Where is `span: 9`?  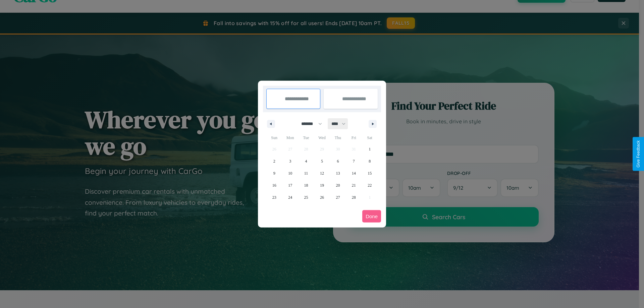 span: 9 is located at coordinates (274, 173).